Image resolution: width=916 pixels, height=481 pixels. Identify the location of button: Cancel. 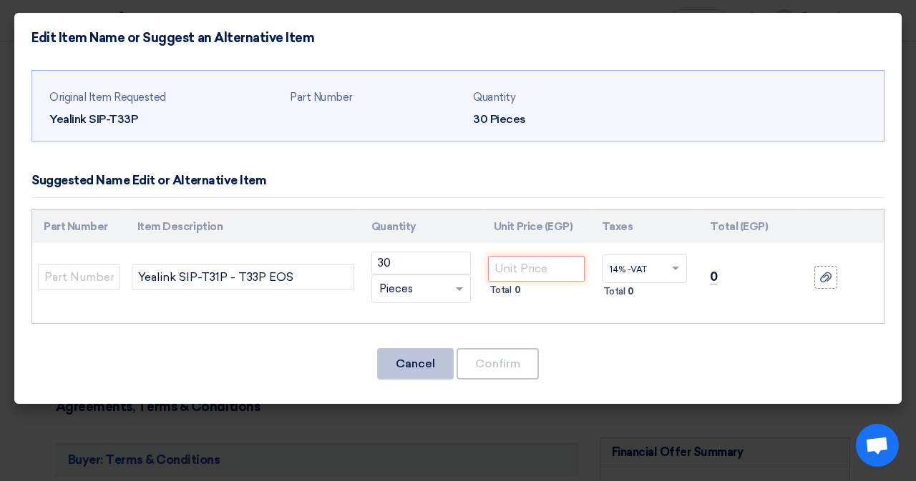
(415, 364).